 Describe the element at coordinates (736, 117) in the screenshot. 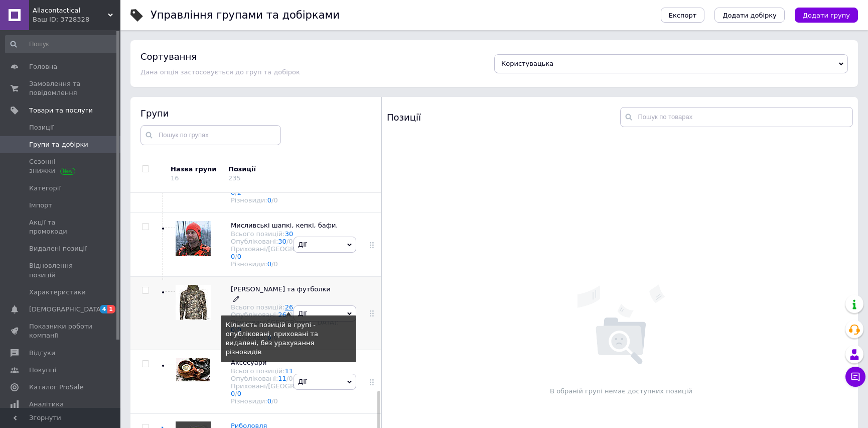

I see `input: Пошук по товарах` at that location.